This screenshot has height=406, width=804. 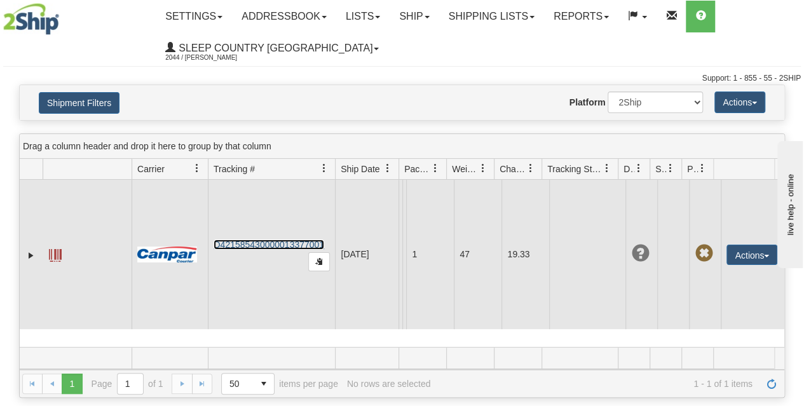 I want to click on span: Pickup Not Assigned, so click(x=704, y=254).